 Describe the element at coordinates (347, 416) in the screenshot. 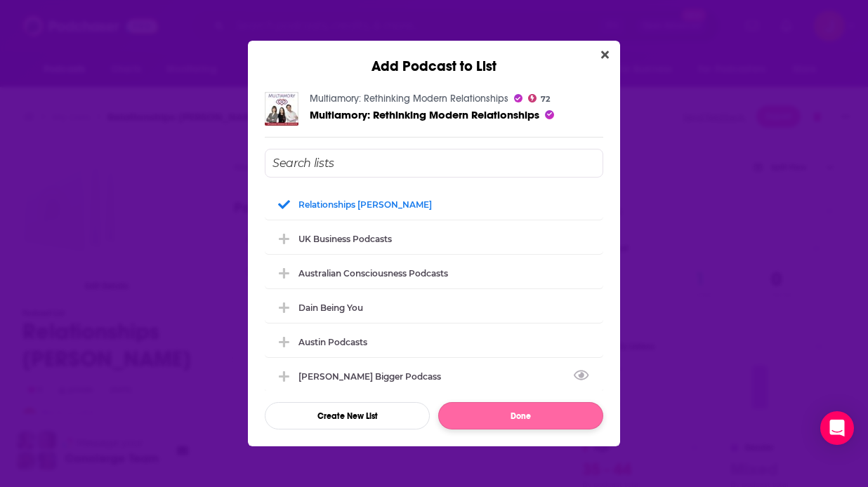

I see `button: Create New List` at that location.